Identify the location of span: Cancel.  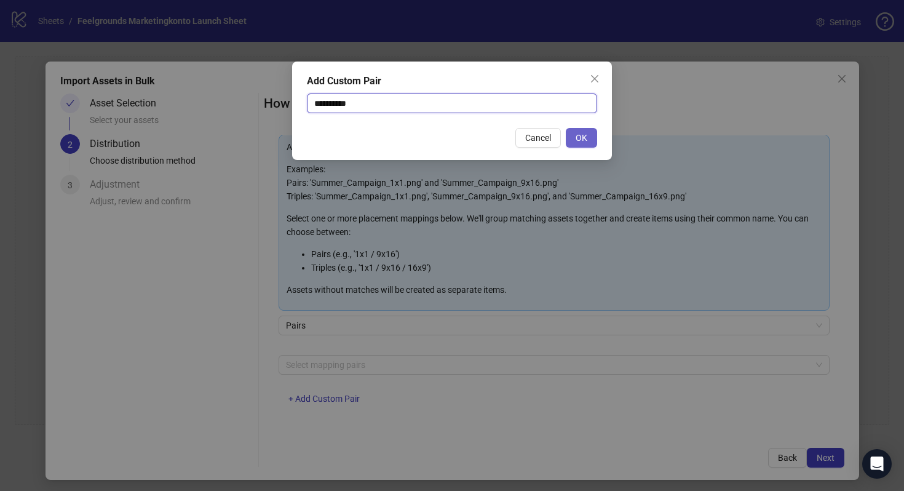
(538, 138).